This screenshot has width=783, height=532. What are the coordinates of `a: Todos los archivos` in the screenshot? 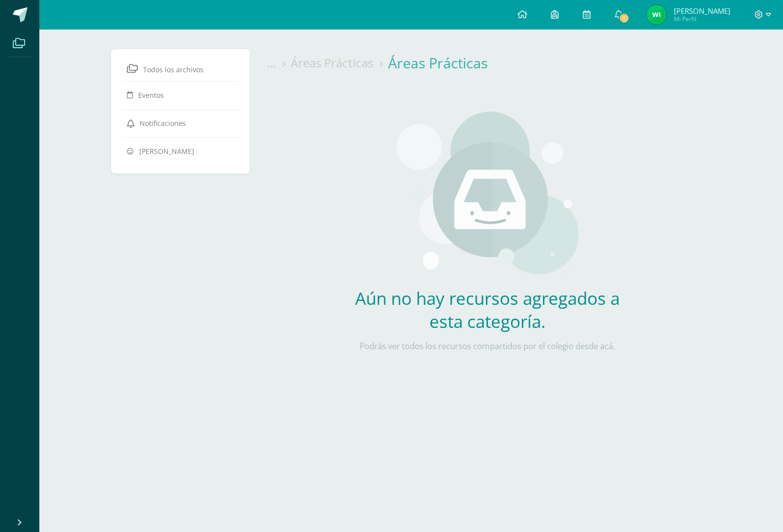 It's located at (180, 69).